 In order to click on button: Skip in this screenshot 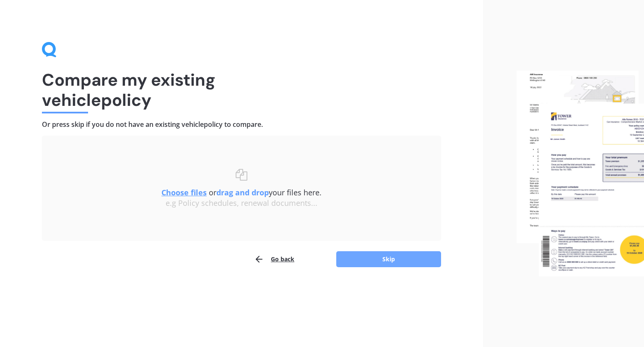, I will do `click(389, 259)`.